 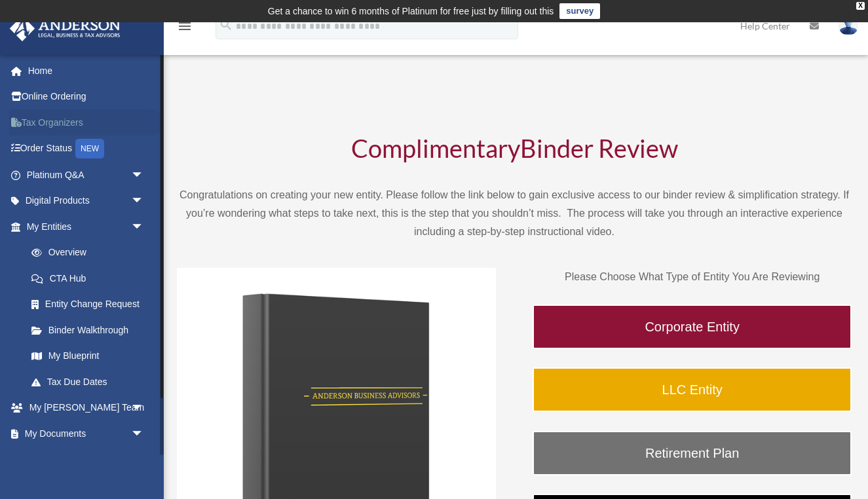 I want to click on a: Overview, so click(x=91, y=253).